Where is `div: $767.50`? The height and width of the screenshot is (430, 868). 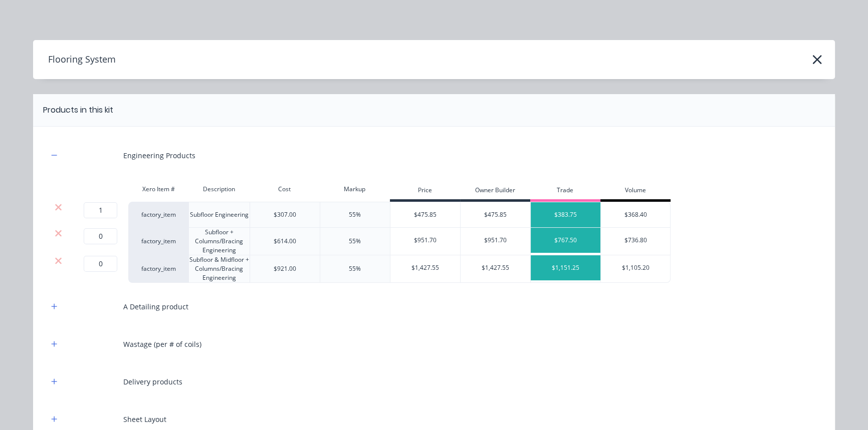 div: $767.50 is located at coordinates (566, 240).